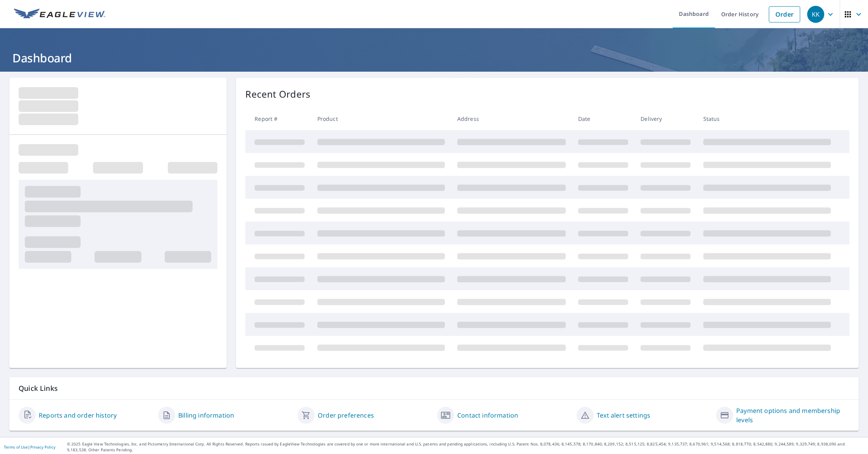  I want to click on h1: Dashboard, so click(434, 58).